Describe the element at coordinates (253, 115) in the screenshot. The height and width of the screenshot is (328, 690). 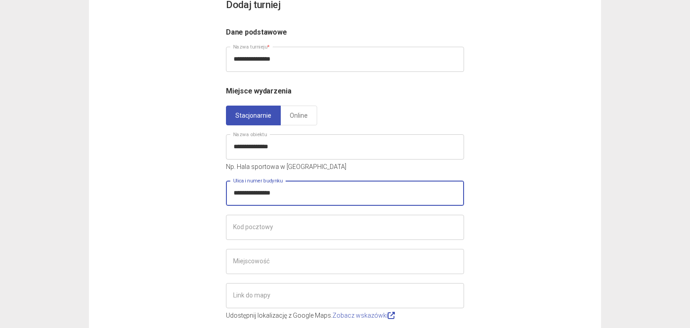
I see `a: Stacjonarnie` at that location.